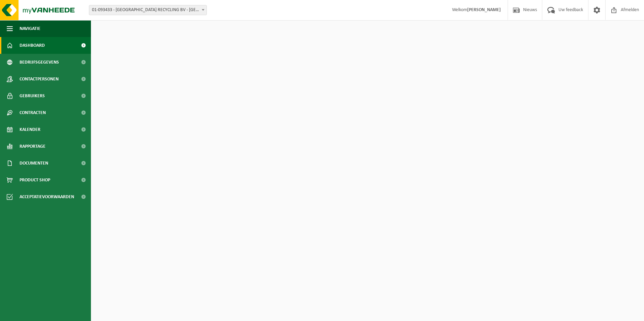  I want to click on span: Documenten, so click(34, 163).